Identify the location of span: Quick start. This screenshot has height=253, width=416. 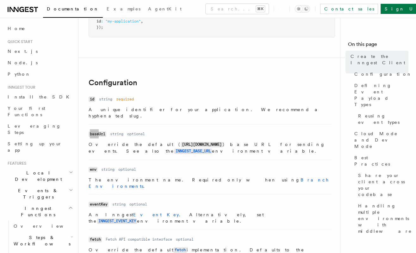
(19, 42).